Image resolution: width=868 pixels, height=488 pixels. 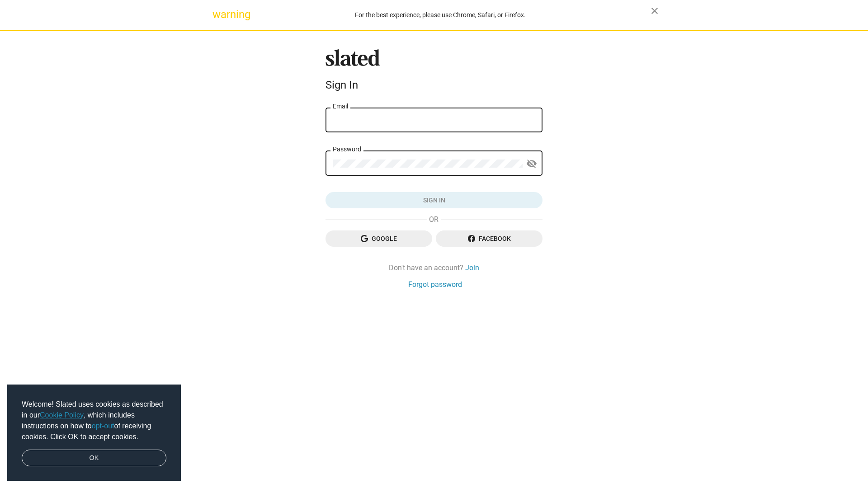 What do you see at coordinates (434, 268) in the screenshot?
I see `div: Don't have an account?` at bounding box center [434, 268].